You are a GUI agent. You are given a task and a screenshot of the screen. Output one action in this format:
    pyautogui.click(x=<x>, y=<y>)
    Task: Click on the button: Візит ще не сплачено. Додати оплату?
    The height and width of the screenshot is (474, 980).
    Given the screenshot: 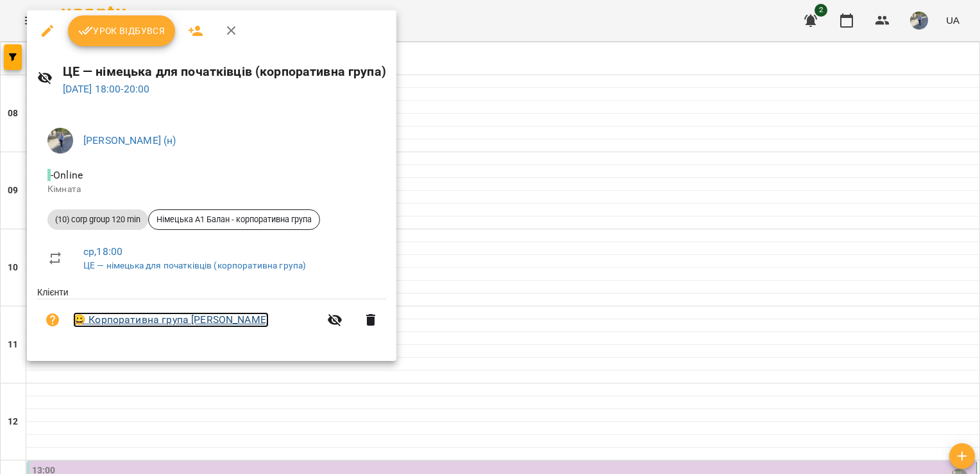 What is the action you would take?
    pyautogui.click(x=53, y=320)
    